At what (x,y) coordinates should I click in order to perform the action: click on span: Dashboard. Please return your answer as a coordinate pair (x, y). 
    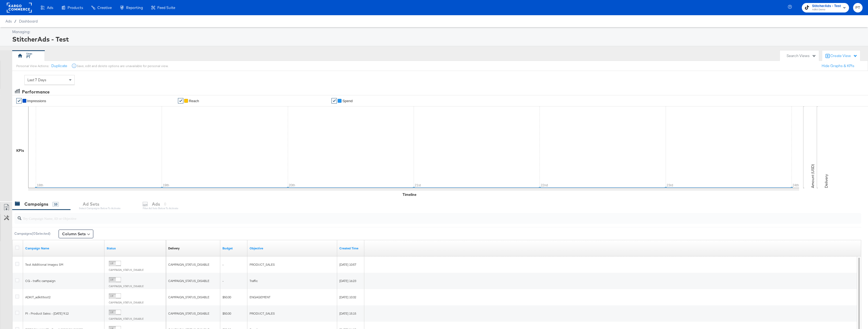
    Looking at the image, I should click on (28, 21).